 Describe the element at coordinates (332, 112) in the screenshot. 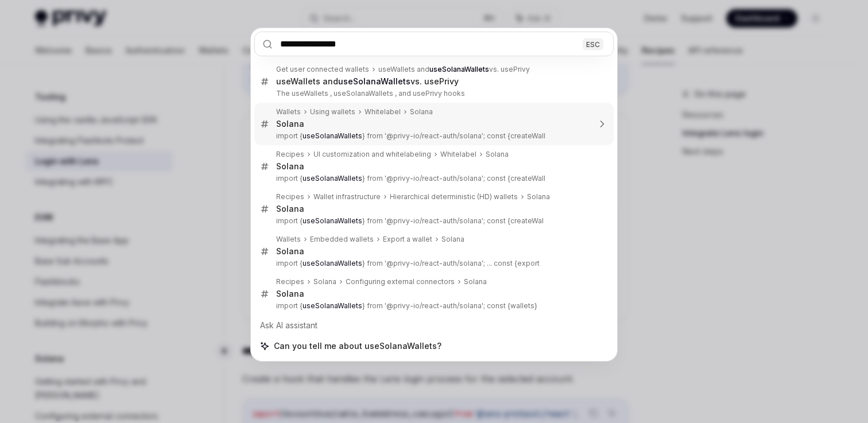

I see `div: Using wallets` at that location.